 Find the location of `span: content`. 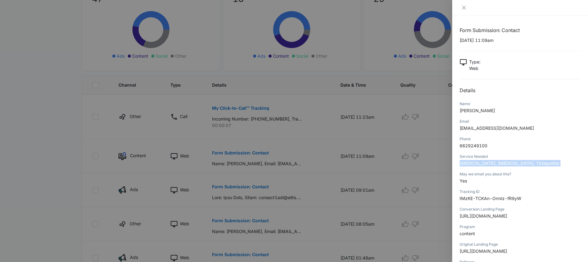

span: content is located at coordinates (467, 233).